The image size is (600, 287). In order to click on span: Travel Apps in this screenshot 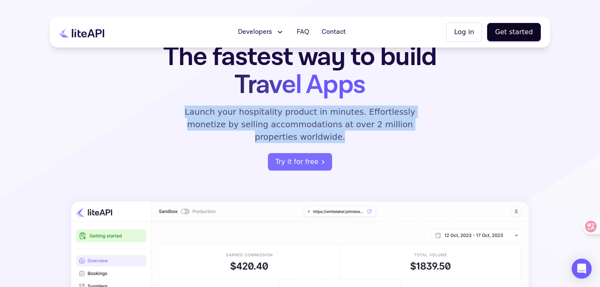, I will do `click(300, 85)`.